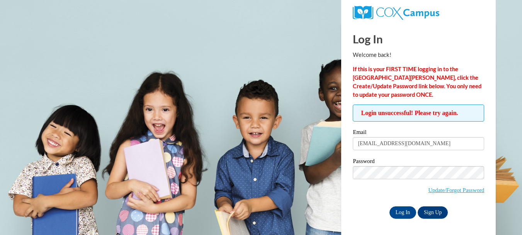 This screenshot has height=235, width=522. I want to click on a: Update/Forgot Password, so click(456, 190).